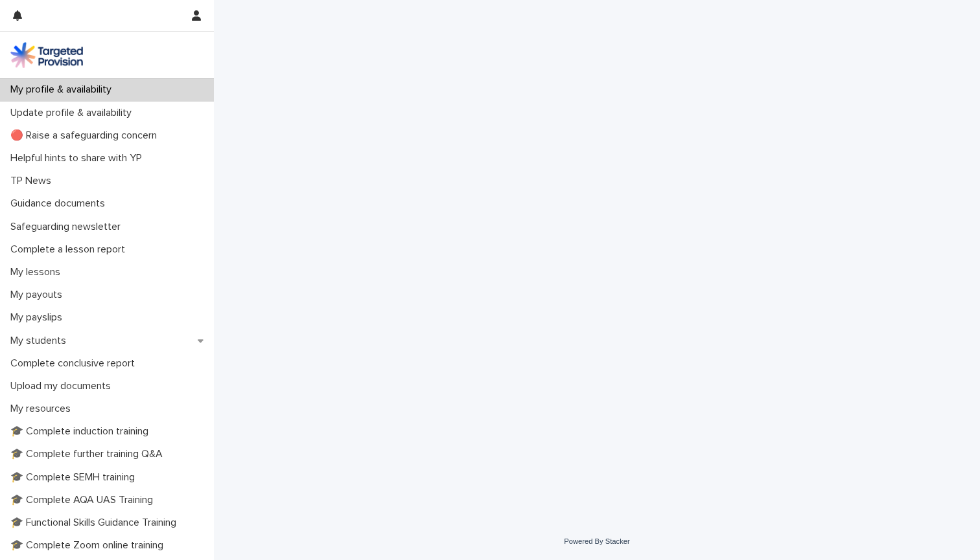 The width and height of the screenshot is (980, 560). Describe the element at coordinates (39, 295) in the screenshot. I see `p: My payouts` at that location.